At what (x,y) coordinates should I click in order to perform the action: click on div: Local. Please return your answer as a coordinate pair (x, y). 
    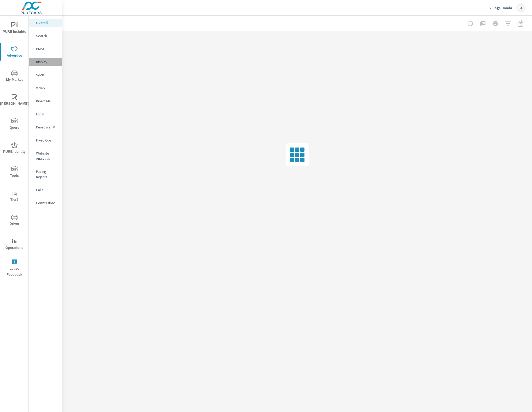
    Looking at the image, I should click on (45, 114).